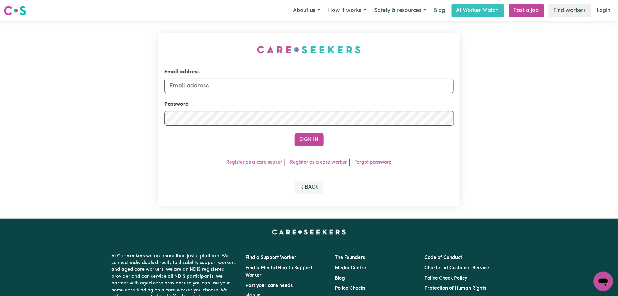  What do you see at coordinates (309, 187) in the screenshot?
I see `button: Back` at bounding box center [309, 187].